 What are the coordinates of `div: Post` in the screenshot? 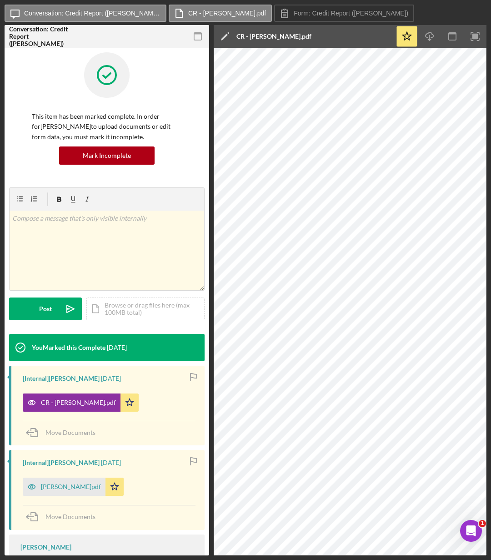 It's located at (45, 309).